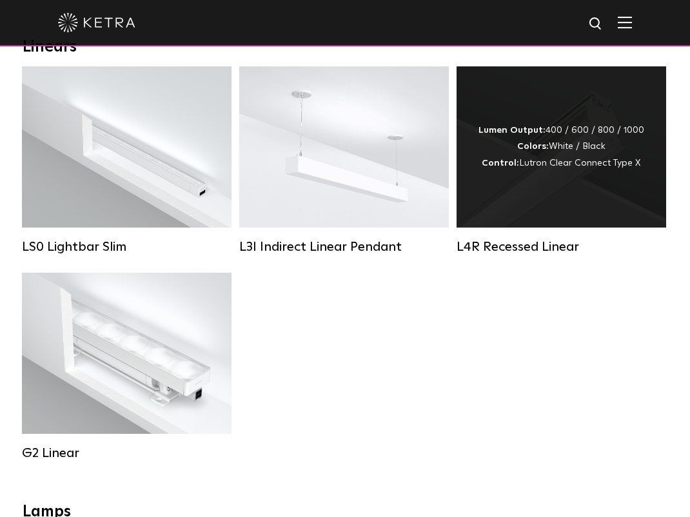  Describe the element at coordinates (500, 163) in the screenshot. I see `strong: Control:` at that location.